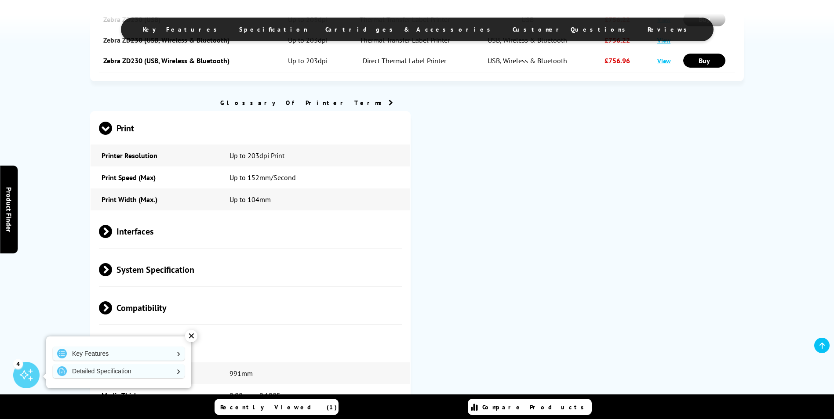  Describe the element at coordinates (276, 407) in the screenshot. I see `a: Recently Viewed (1)` at that location.